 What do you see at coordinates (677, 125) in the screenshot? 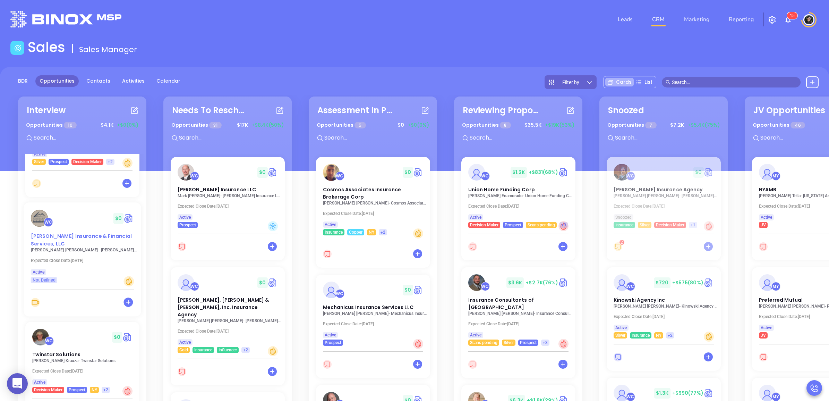
I see `span: $ 7.2K` at bounding box center [677, 125].